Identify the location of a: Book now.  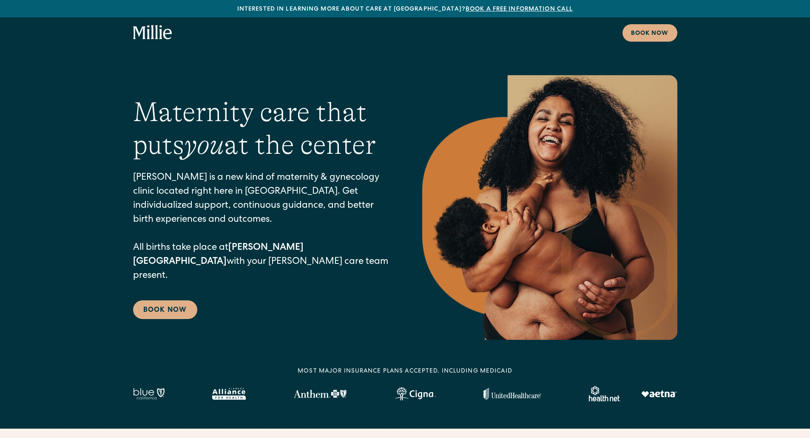
(650, 33).